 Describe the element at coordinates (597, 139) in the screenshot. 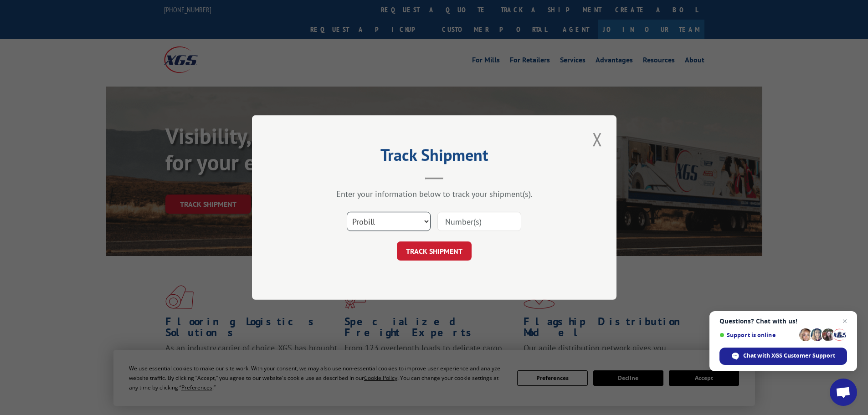

I see `button: Close modal` at that location.